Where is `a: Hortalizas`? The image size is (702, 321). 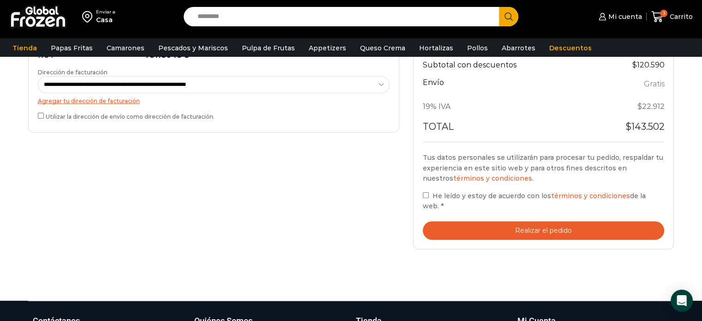
a: Hortalizas is located at coordinates (436, 48).